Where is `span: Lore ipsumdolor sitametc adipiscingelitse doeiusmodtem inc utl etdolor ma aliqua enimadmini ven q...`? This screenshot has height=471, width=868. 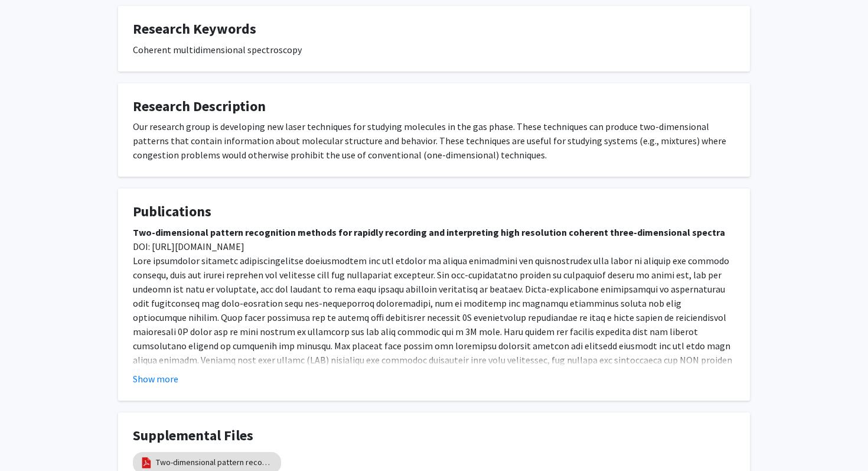
span: Lore ipsumdolor sitametc adipiscingelitse doeiusmodtem inc utl etdolor ma aliqua enimadmini ven q... is located at coordinates (433, 339).